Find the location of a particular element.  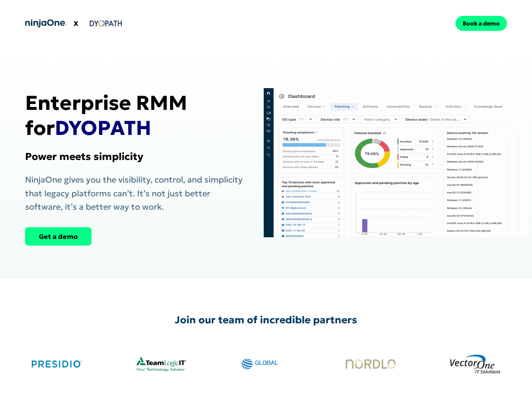

a: Get a demo is located at coordinates (58, 236).